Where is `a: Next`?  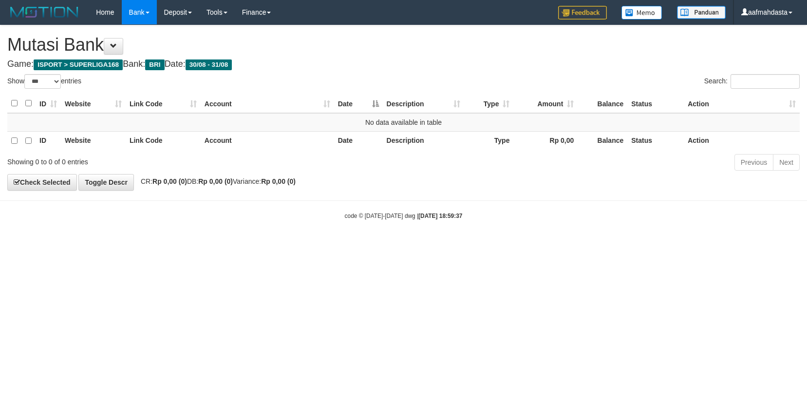
a: Next is located at coordinates (786, 162).